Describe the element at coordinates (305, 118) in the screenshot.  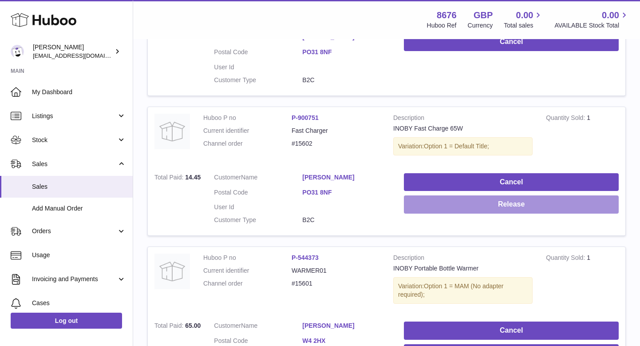
I see `a: P-900751` at that location.